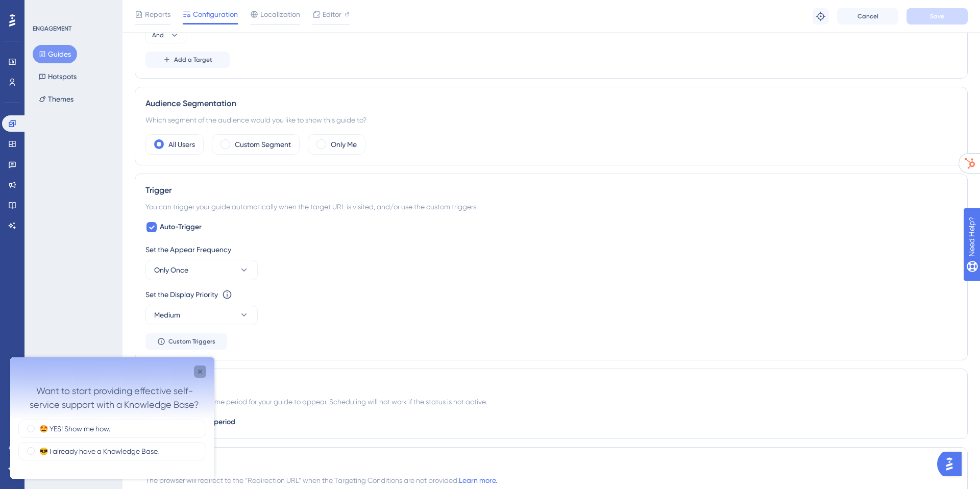 Image resolution: width=980 pixels, height=489 pixels. Describe the element at coordinates (332, 15) in the screenshot. I see `span: Editor` at that location.